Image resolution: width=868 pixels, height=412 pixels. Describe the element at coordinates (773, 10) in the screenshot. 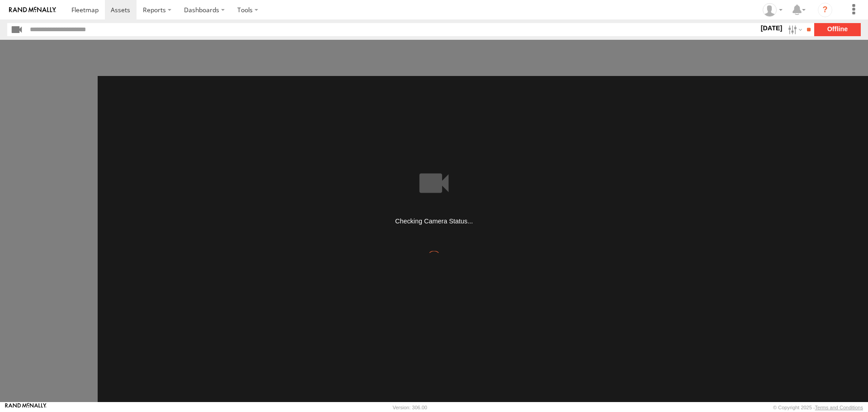

I see `div: MIguel Fernandez` at that location.